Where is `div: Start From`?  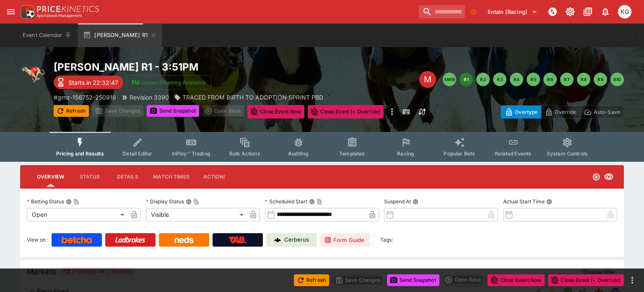
div: Start From is located at coordinates (562, 112).